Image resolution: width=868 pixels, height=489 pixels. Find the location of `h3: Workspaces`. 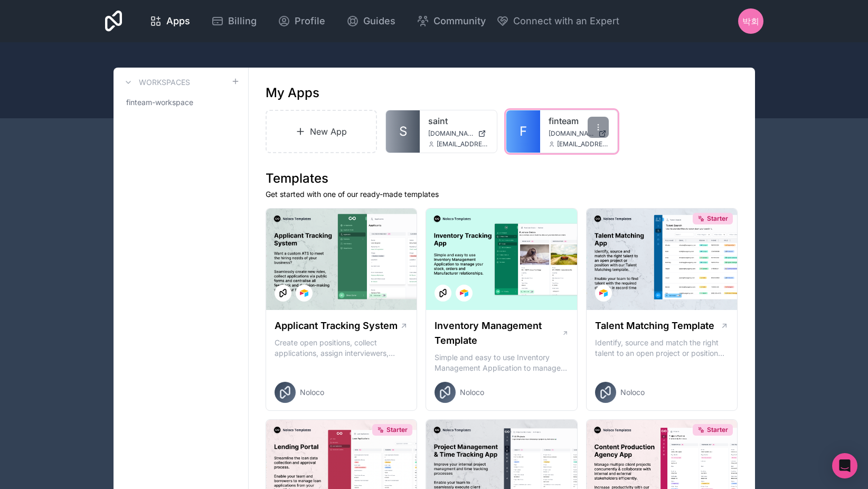

h3: Workspaces is located at coordinates (165, 82).